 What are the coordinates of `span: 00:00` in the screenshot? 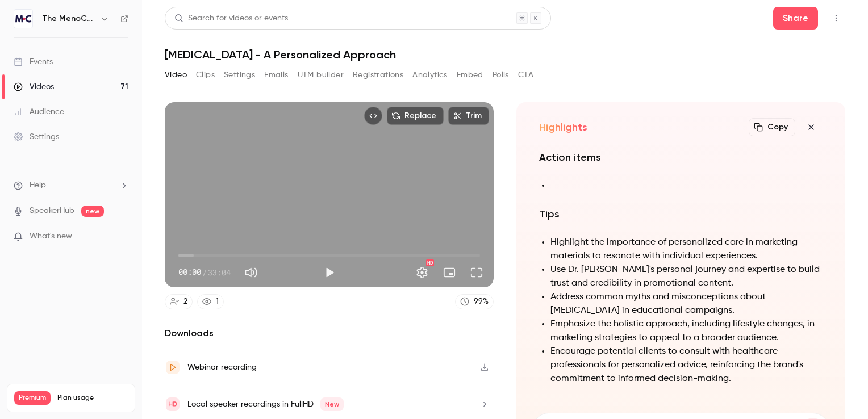 It's located at (189, 272).